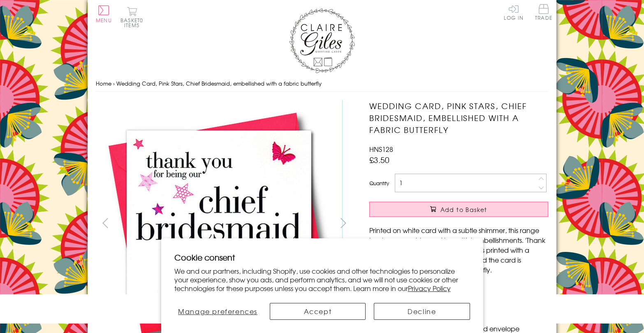 The height and width of the screenshot is (333, 644). What do you see at coordinates (422, 311) in the screenshot?
I see `button: Decline` at bounding box center [422, 311].